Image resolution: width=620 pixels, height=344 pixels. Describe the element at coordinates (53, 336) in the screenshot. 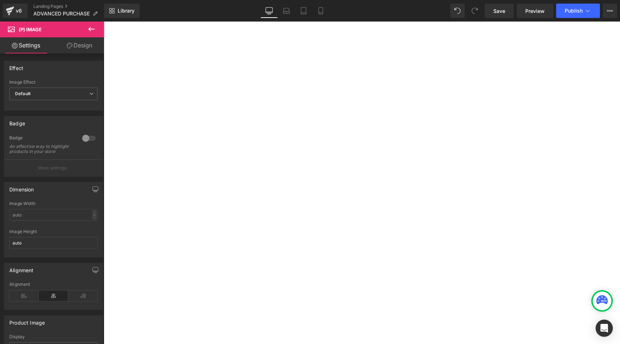

I see `div: Display` at that location.